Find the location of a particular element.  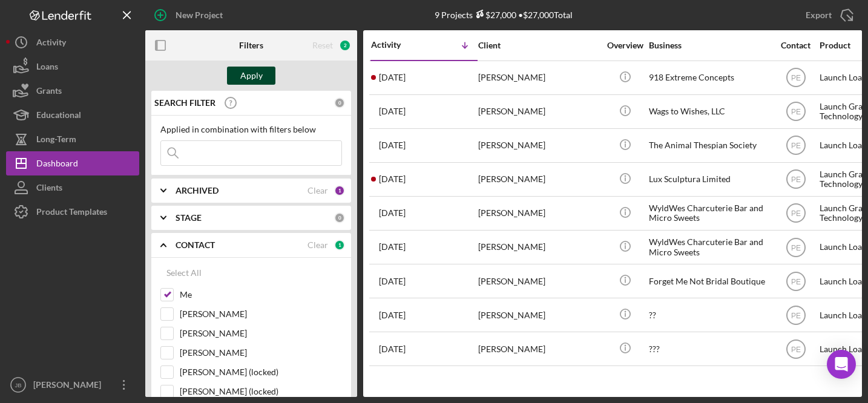

label: Me is located at coordinates (261, 295).